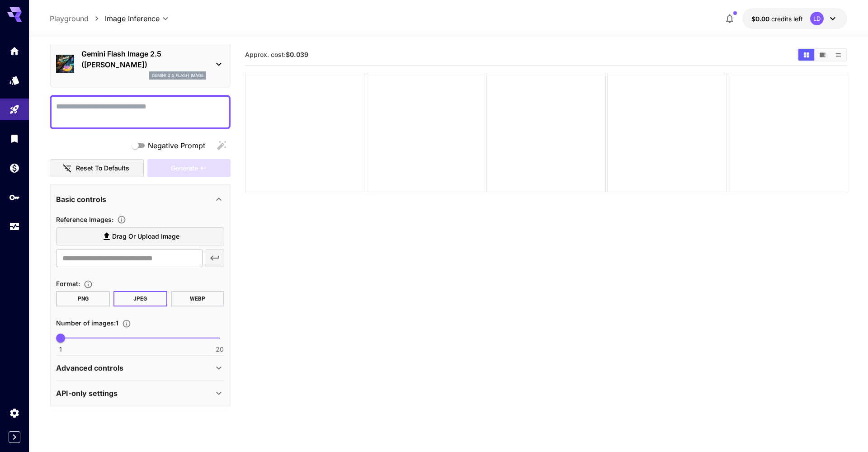 The width and height of the screenshot is (868, 452). Describe the element at coordinates (15, 437) in the screenshot. I see `div: Expand sidebar` at that location.